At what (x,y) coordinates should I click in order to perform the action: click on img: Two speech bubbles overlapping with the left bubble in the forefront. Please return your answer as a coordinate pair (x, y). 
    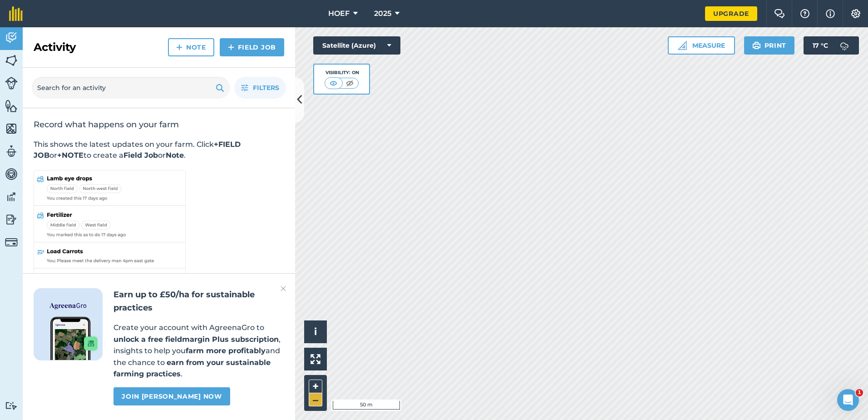
    Looking at the image, I should click on (780, 14).